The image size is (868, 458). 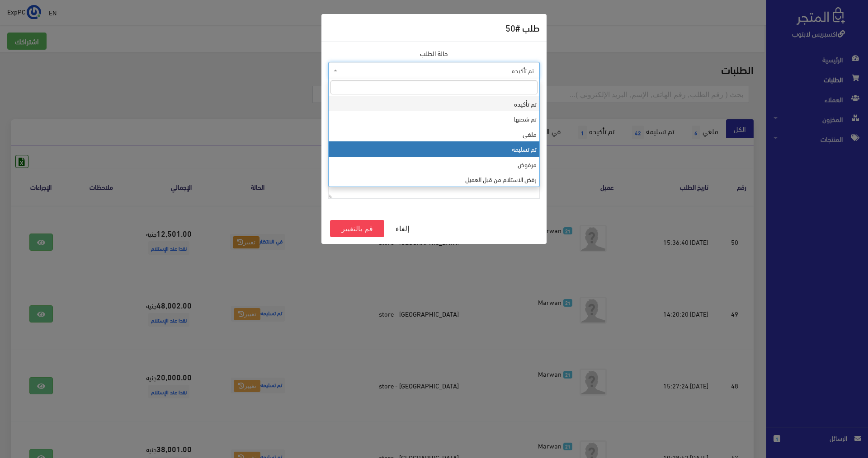 I want to click on button: قم بالتغيير, so click(x=357, y=228).